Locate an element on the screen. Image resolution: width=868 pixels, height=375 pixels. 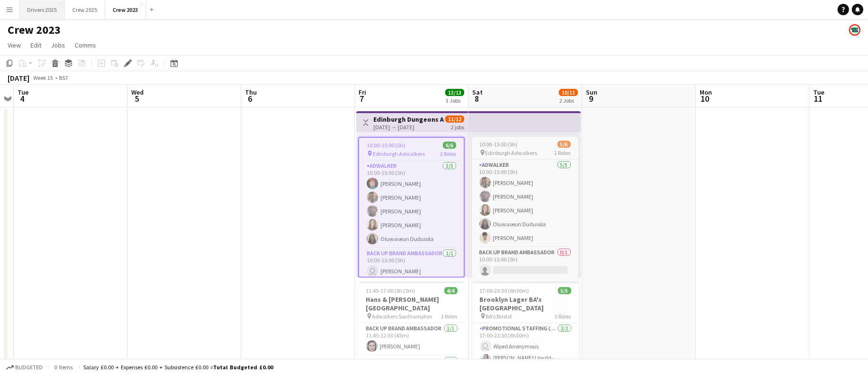
span: 4/4 is located at coordinates (451, 291).